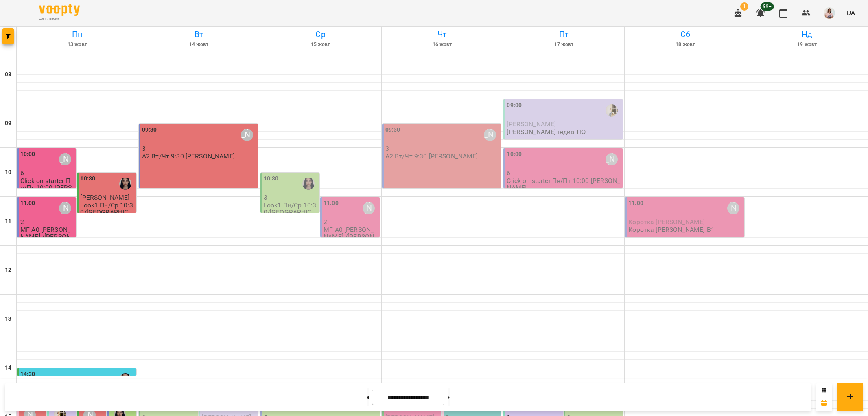  What do you see at coordinates (744, 6) in the screenshot?
I see `span: 1` at bounding box center [744, 6].